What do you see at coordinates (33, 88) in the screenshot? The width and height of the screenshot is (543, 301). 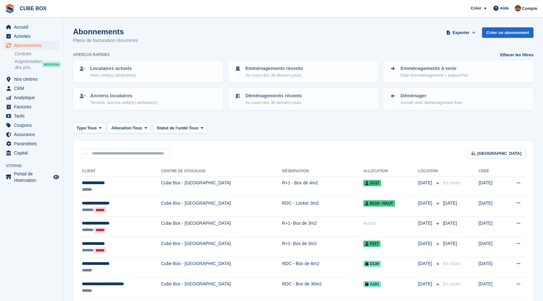 I see `span: CRM` at bounding box center [33, 88].